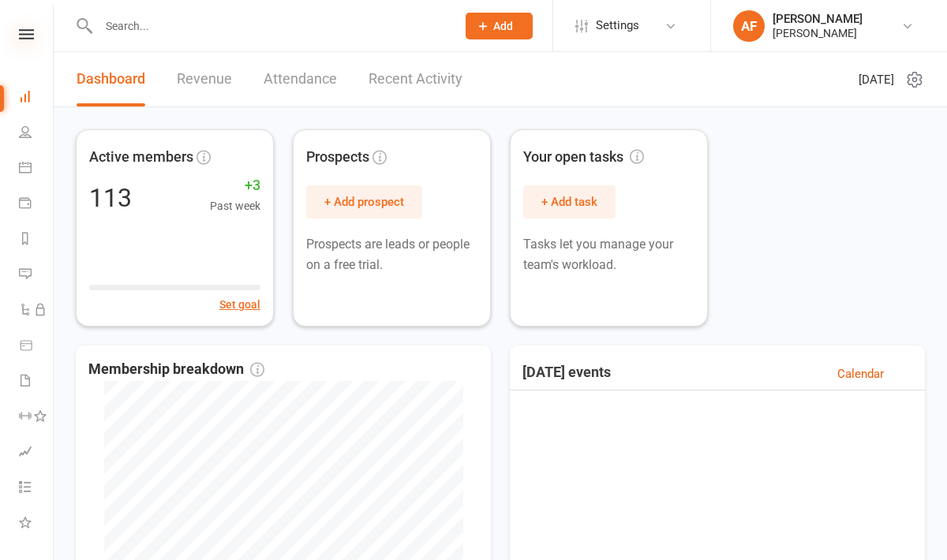 This screenshot has height=560, width=947. Describe the element at coordinates (583, 157) in the screenshot. I see `span: Your open tasks` at that location.